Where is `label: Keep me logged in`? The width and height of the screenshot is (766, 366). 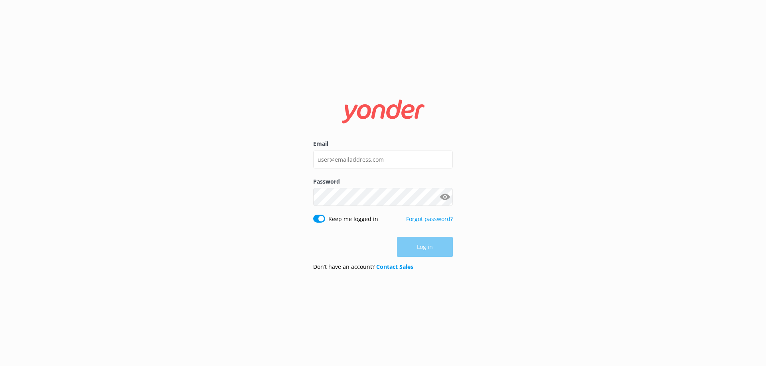
label: Keep me logged in is located at coordinates (353, 219).